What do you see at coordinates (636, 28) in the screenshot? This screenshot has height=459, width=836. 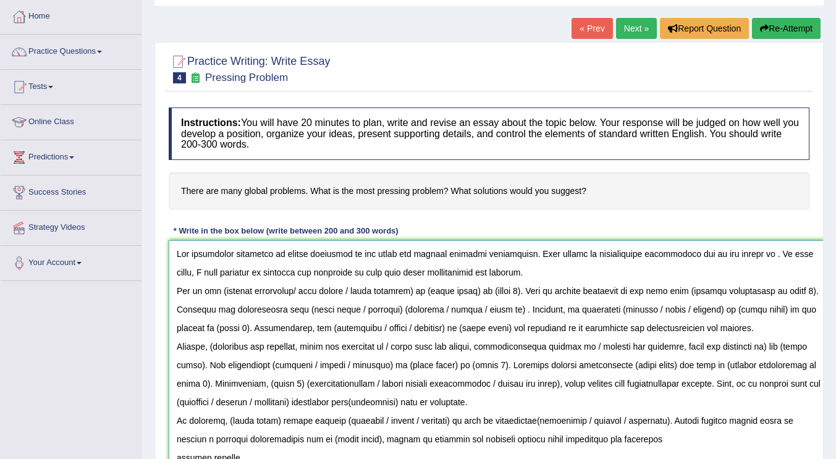 I see `a: Next »` at bounding box center [636, 28].